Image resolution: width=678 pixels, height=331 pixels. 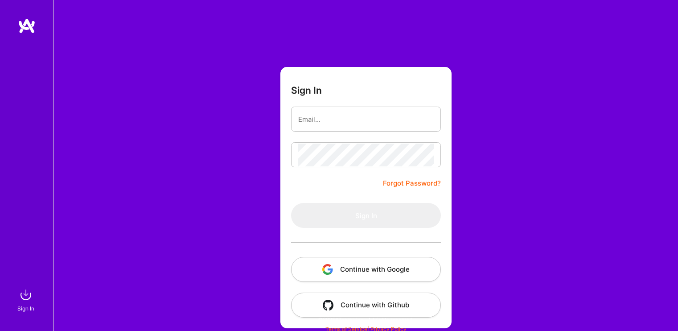 What do you see at coordinates (26, 308) in the screenshot?
I see `div: Sign In` at bounding box center [26, 308].